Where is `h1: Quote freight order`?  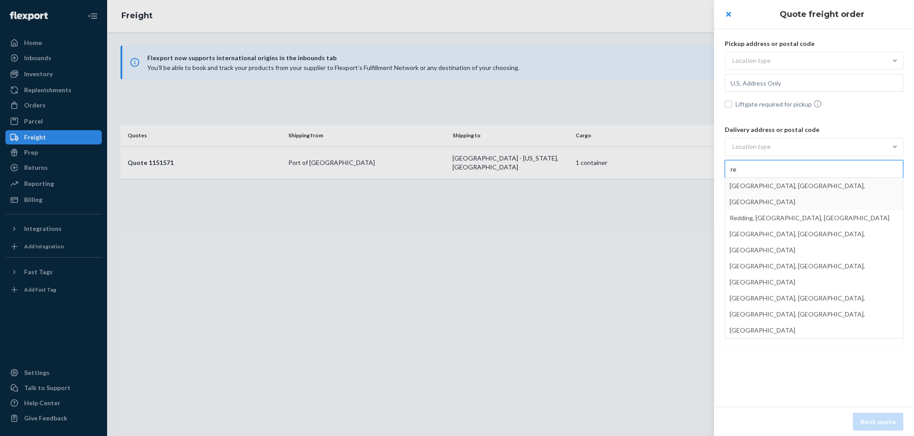
h1: Quote freight order is located at coordinates (822, 14).